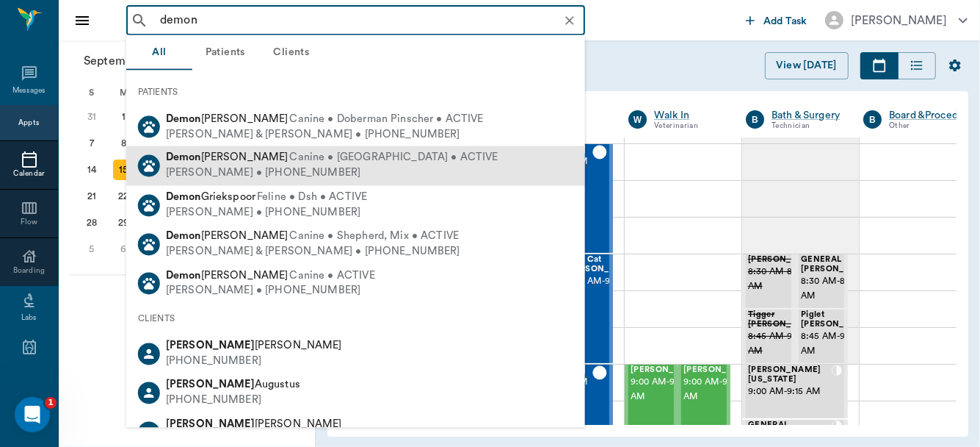  What do you see at coordinates (374, 237) in the screenshot?
I see `span: Canine • Shepherd, Mix • ACTIVE` at bounding box center [374, 237].